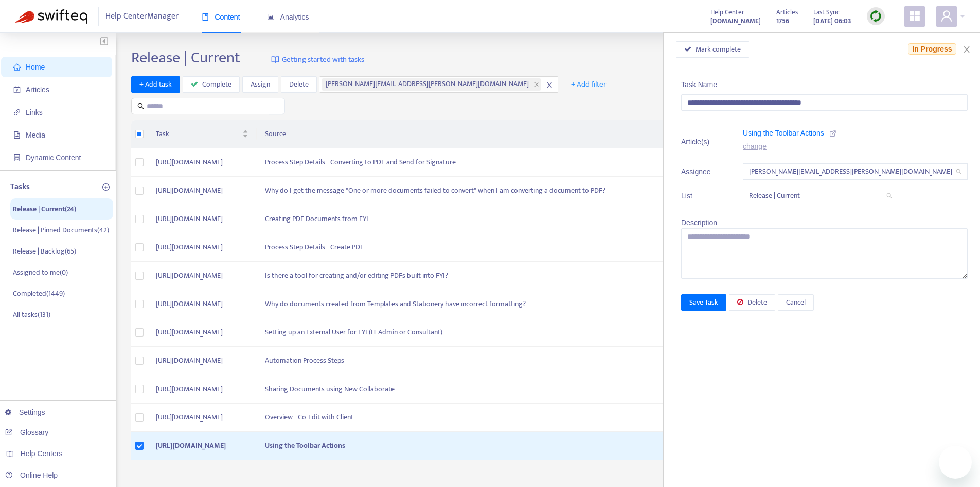 The image size is (980, 487). Describe the element at coordinates (17, 67) in the screenshot. I see `span: home` at that location.